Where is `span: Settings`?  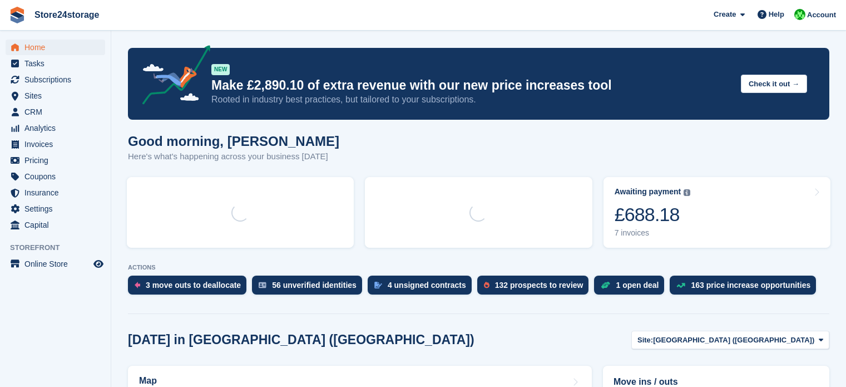 span: Settings is located at coordinates (58, 209).